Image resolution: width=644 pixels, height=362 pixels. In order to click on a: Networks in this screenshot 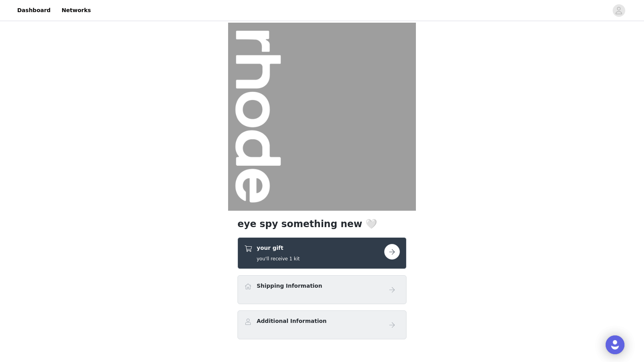, I will do `click(76, 10)`.